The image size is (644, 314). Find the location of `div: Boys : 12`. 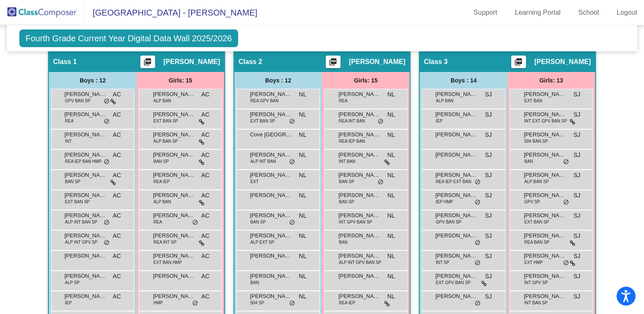

div: Boys : 12 is located at coordinates (278, 80).